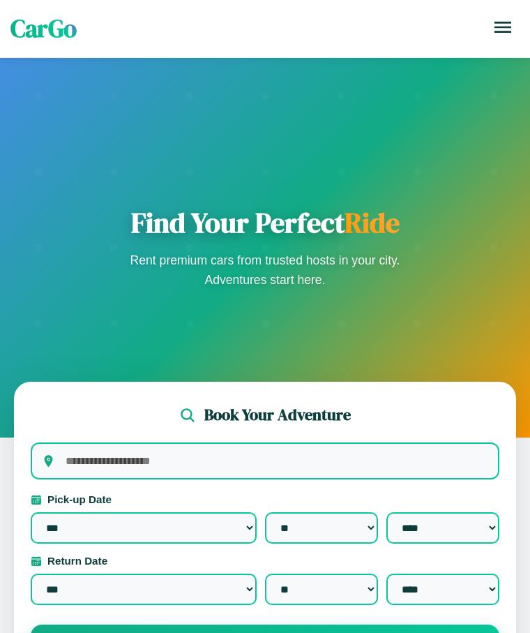 The image size is (530, 633). Describe the element at coordinates (265, 270) in the screenshot. I see `p: Rent premium cars from trusted hosts in your city. Adventures start here.` at that location.